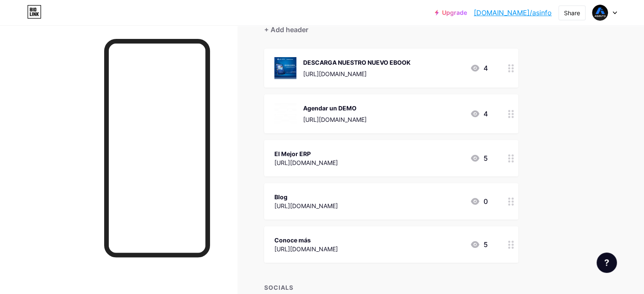 This screenshot has width=644, height=294. Describe the element at coordinates (286, 30) in the screenshot. I see `div: + Add header` at that location.